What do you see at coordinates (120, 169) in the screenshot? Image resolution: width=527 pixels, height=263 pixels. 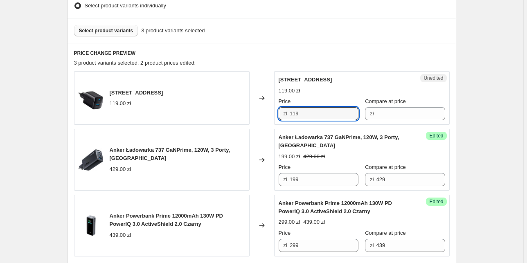 I see `div: 429.00 zł` at bounding box center [120, 169].